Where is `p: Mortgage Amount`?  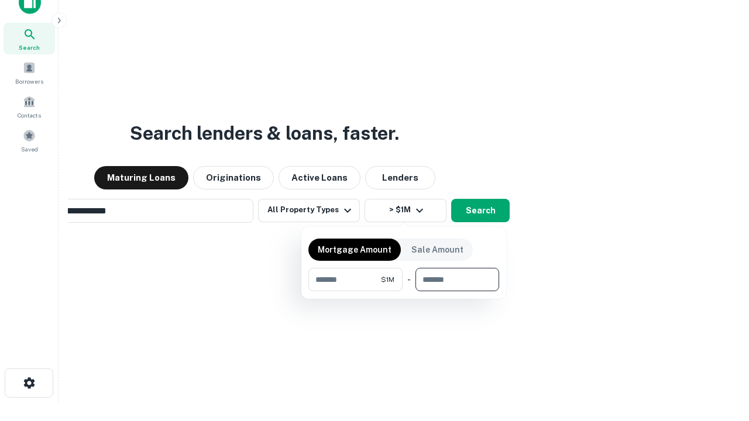
p: Mortgage Amount is located at coordinates (354, 250).